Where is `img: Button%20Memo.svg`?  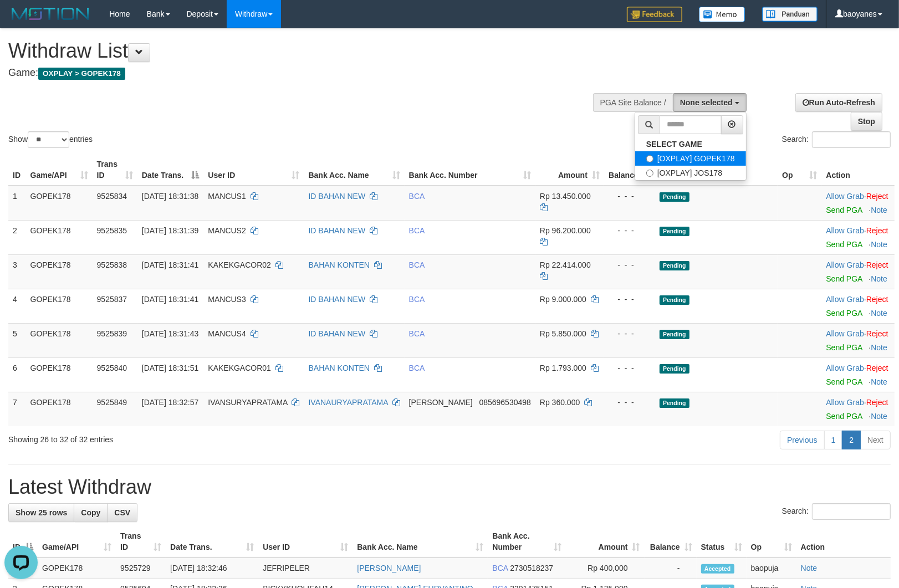
img: Button%20Memo.svg is located at coordinates (722, 14).